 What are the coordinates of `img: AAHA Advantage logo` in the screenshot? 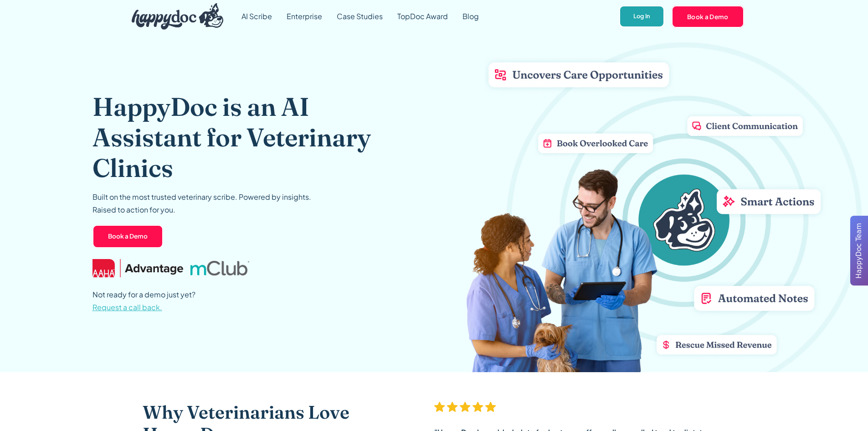 It's located at (138, 268).